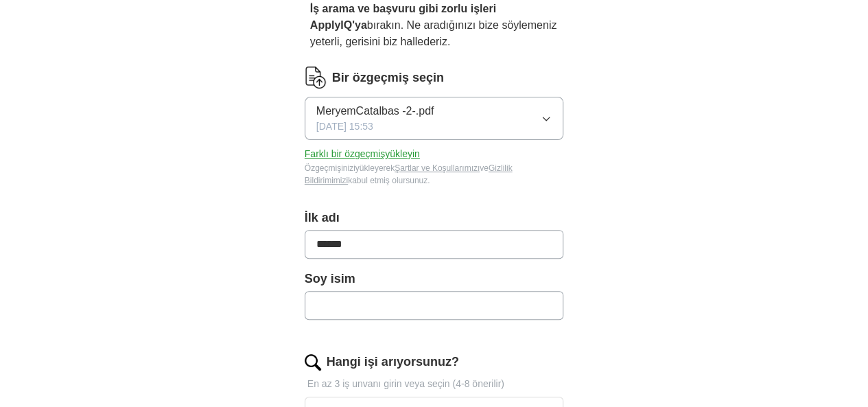 The width and height of the screenshot is (868, 407). What do you see at coordinates (484, 168) in the screenshot?
I see `font: ve` at bounding box center [484, 168].